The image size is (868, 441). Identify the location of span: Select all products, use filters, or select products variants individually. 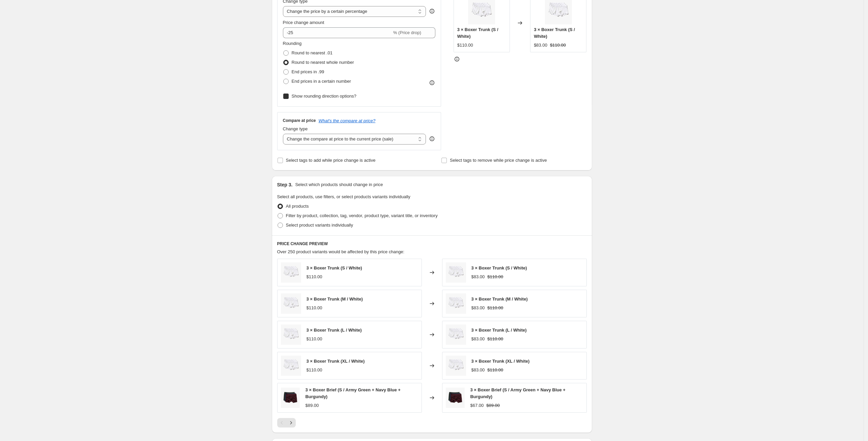
(343, 196).